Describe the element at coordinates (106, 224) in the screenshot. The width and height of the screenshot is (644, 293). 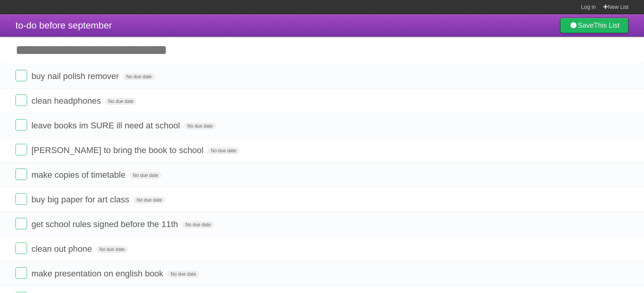
I see `span: get school rules signed before the 11th` at that location.